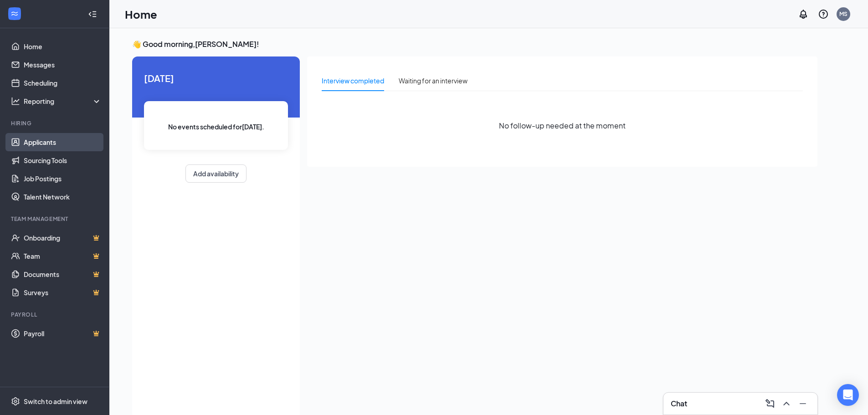 The width and height of the screenshot is (868, 415). I want to click on svg: Settings, so click(16, 401).